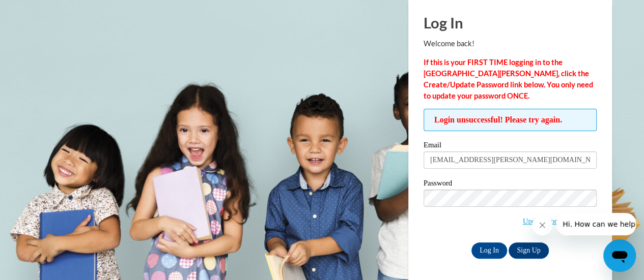 This screenshot has width=644, height=280. What do you see at coordinates (510, 44) in the screenshot?
I see `p: Welcome back!` at bounding box center [510, 44].